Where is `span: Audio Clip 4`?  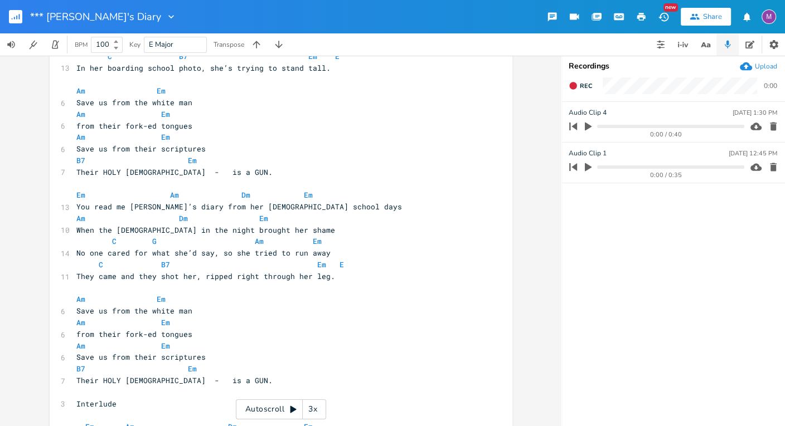 span: Audio Clip 4 is located at coordinates (587, 113).